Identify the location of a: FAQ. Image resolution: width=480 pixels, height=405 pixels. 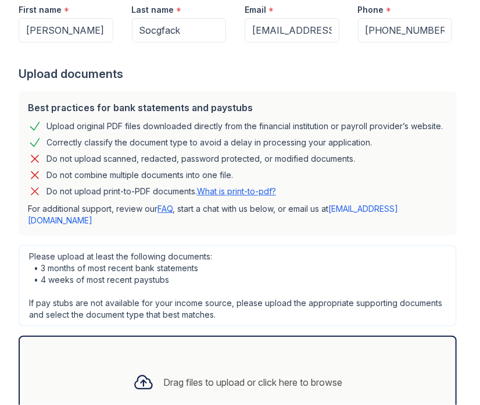
(165, 208).